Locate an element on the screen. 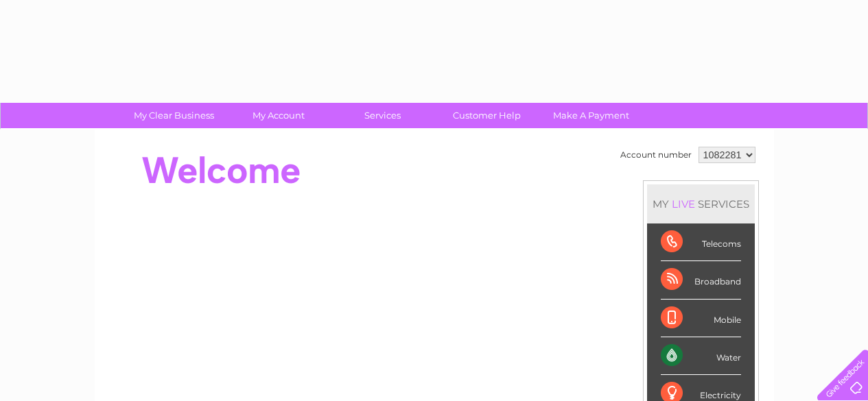 This screenshot has height=401, width=868. div: MY SERVICES is located at coordinates (701, 203).